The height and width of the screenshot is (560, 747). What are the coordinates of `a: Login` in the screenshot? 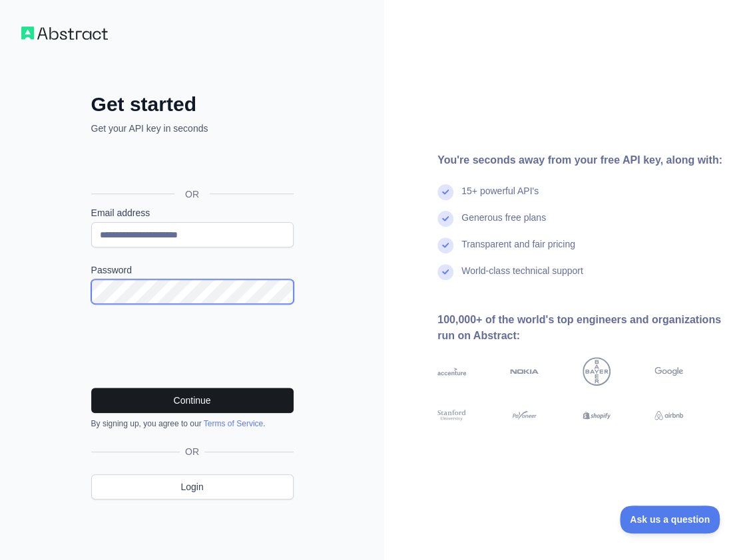 It's located at (192, 486).